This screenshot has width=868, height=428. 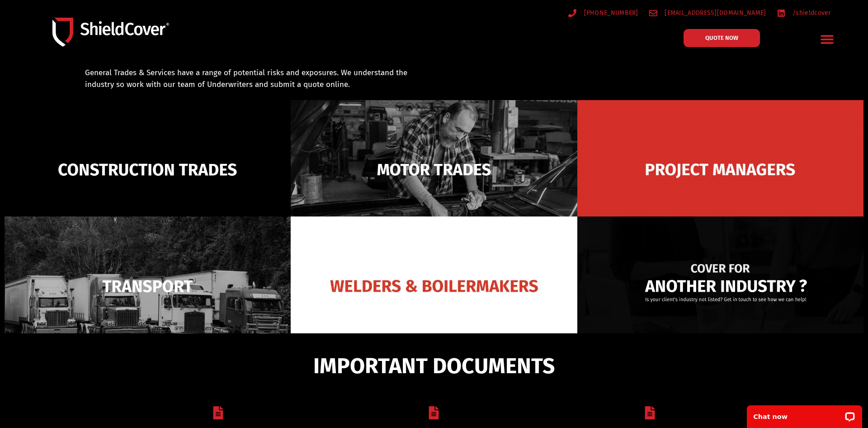 I want to click on a: QUOTE NOW, so click(x=722, y=38).